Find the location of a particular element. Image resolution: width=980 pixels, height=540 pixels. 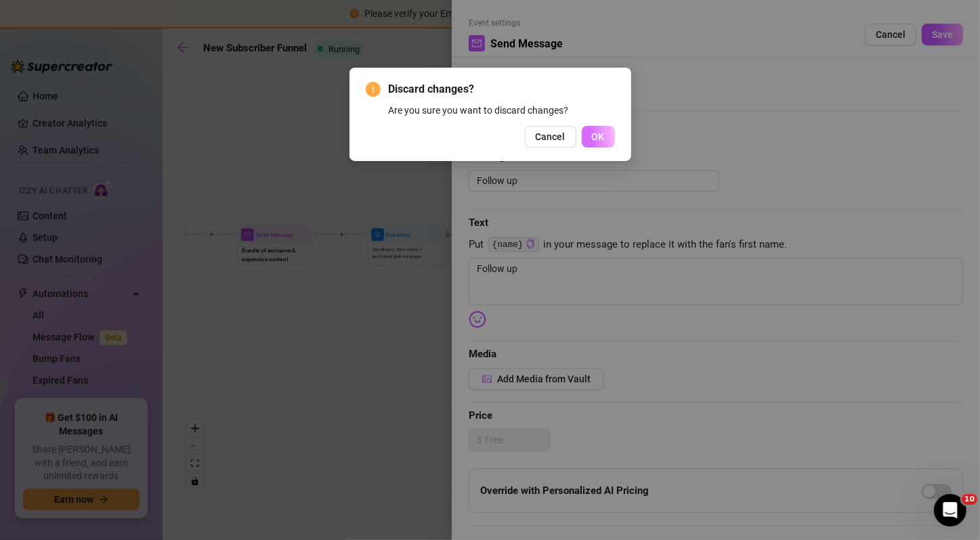

span: 10 is located at coordinates (969, 500).